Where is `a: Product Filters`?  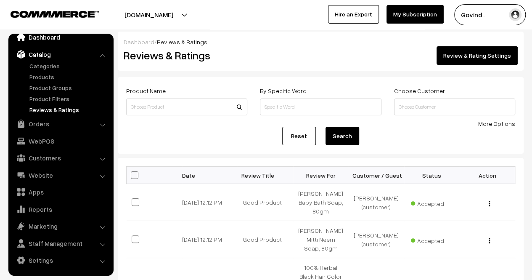
a: Product Filters is located at coordinates (69, 98).